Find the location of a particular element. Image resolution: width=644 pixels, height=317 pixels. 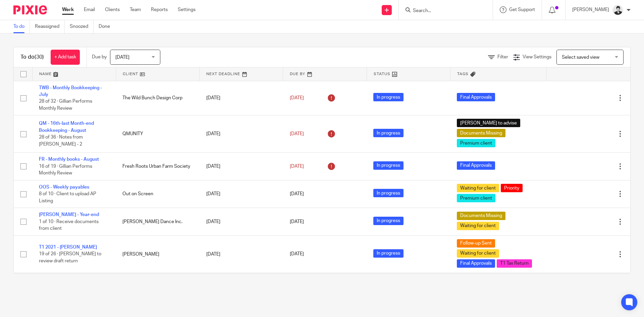

span: (30) is located at coordinates (39, 57).